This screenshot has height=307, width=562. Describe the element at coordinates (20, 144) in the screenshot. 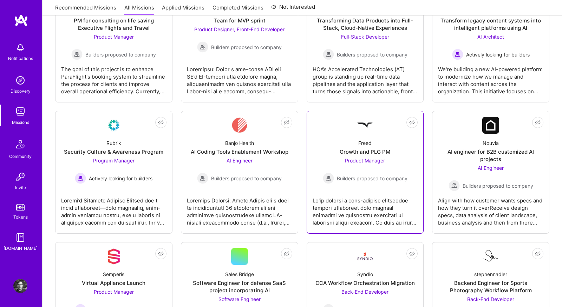

I see `img: Community` at that location.